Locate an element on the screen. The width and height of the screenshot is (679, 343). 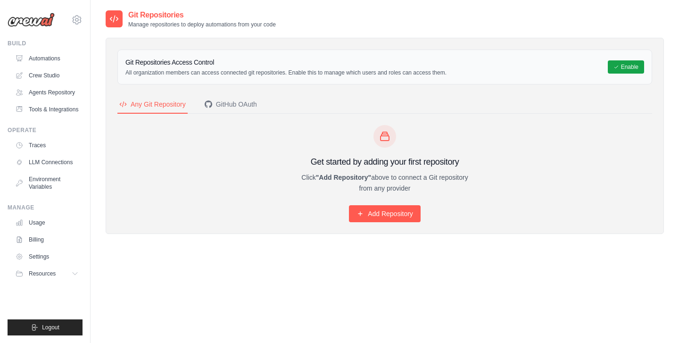
h3: Git Repositories Access Control is located at coordinates (286, 62).